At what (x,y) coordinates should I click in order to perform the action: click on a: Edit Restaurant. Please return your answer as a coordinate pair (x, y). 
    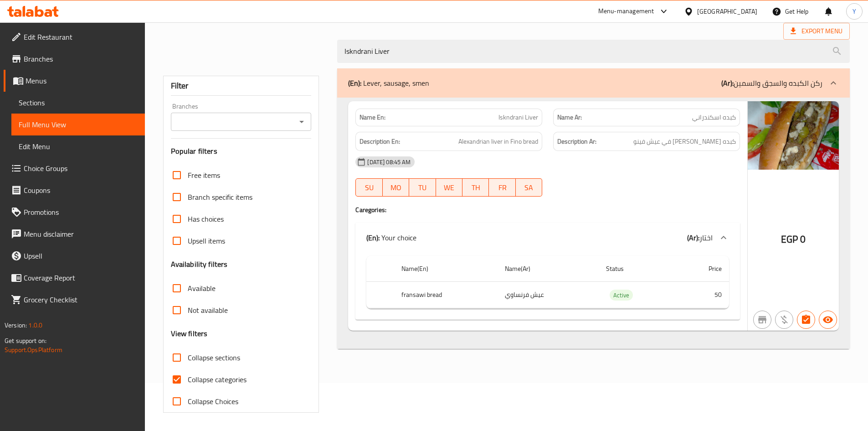
    Looking at the image, I should click on (74, 37).